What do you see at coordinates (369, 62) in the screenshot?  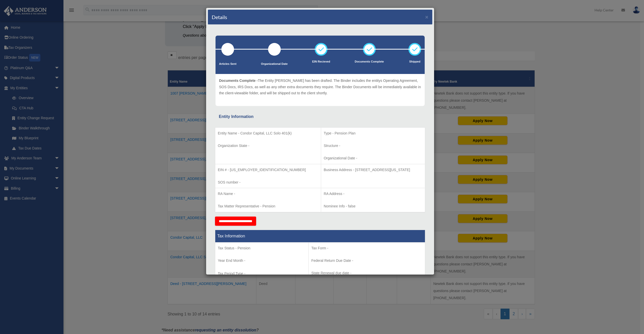 I see `p: Documents Complete` at bounding box center [369, 62].